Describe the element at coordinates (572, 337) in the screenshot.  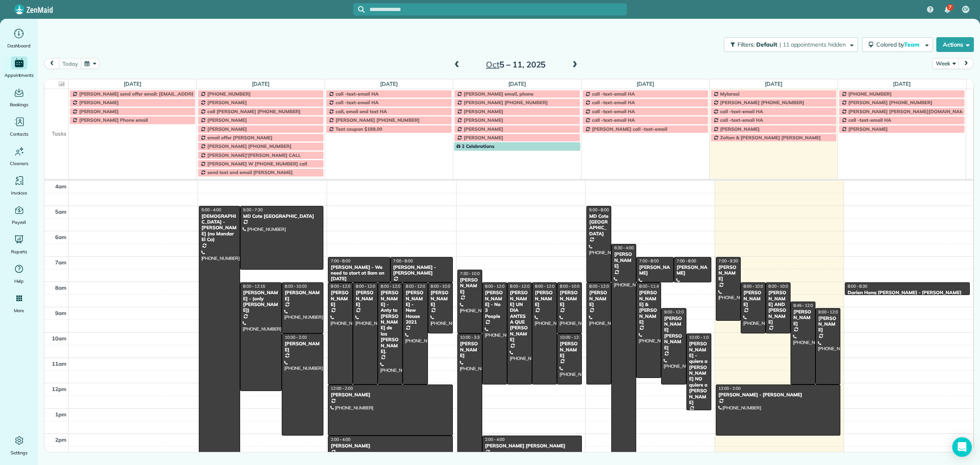
I see `span: 10:00 - 12:00` at that location.